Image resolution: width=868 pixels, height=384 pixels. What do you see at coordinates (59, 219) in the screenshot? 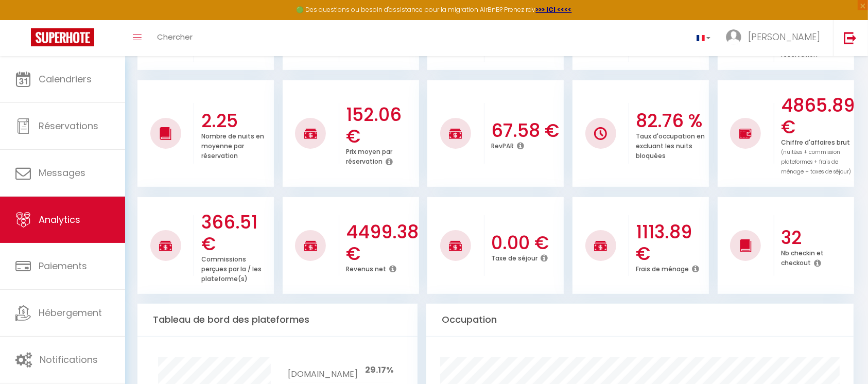
I see `span: Analytics` at bounding box center [59, 219].